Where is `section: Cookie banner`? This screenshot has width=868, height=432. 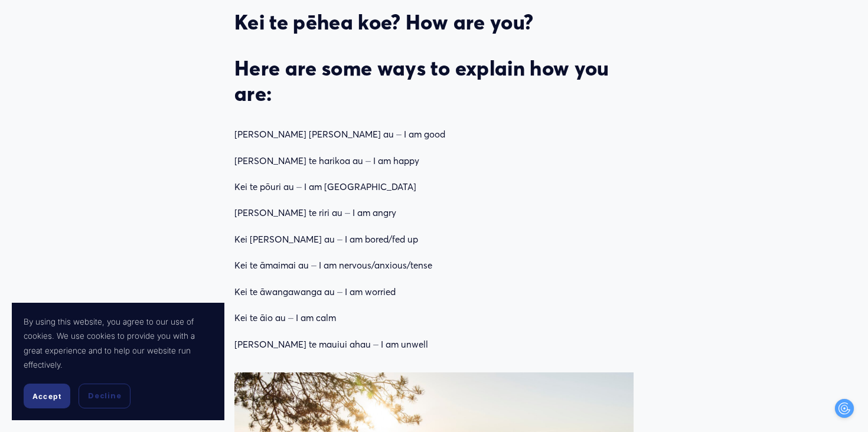 section: Cookie banner is located at coordinates (118, 361).